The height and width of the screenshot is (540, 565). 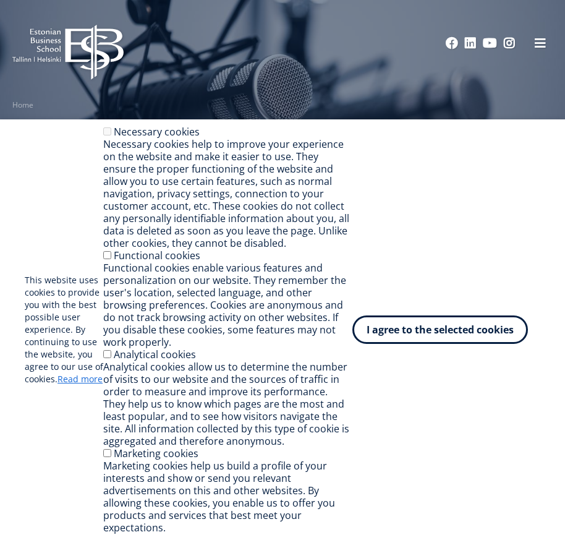 What do you see at coordinates (23, 105) in the screenshot?
I see `a: Home` at bounding box center [23, 105].